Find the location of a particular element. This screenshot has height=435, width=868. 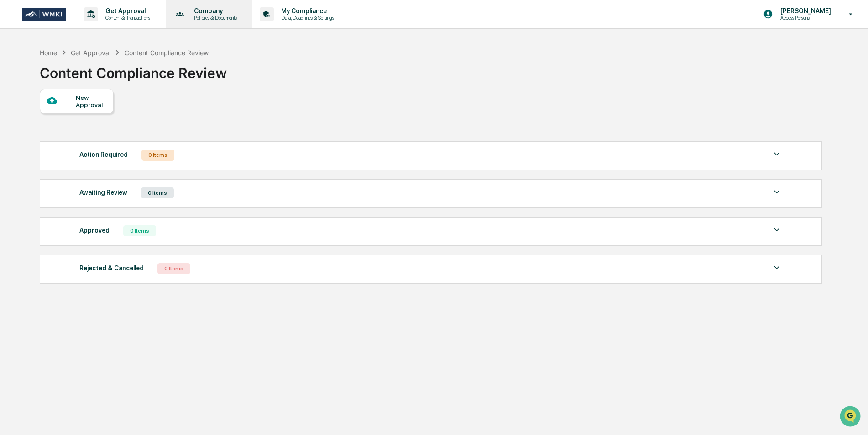

img: logo is located at coordinates (44, 15).